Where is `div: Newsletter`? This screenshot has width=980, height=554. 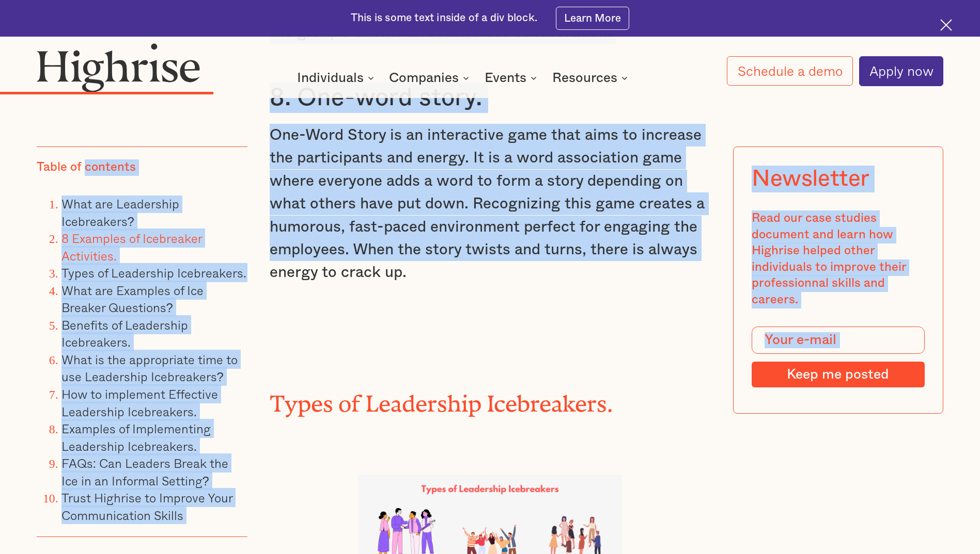 div: Newsletter is located at coordinates (810, 179).